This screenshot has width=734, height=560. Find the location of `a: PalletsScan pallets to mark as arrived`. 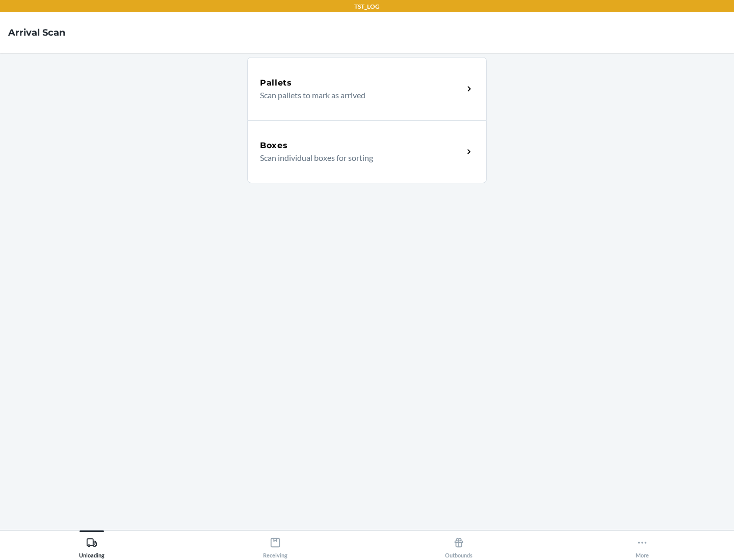

a: PalletsScan pallets to mark as arrived is located at coordinates (367, 89).